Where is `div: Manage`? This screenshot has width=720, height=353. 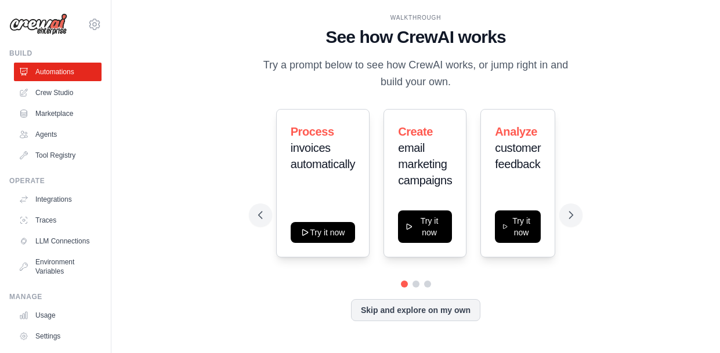 div: Manage is located at coordinates (55, 297).